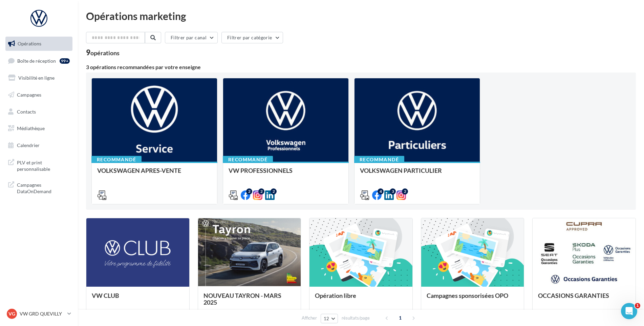  Describe the element at coordinates (39, 43) in the screenshot. I see `a: Opérations` at that location.